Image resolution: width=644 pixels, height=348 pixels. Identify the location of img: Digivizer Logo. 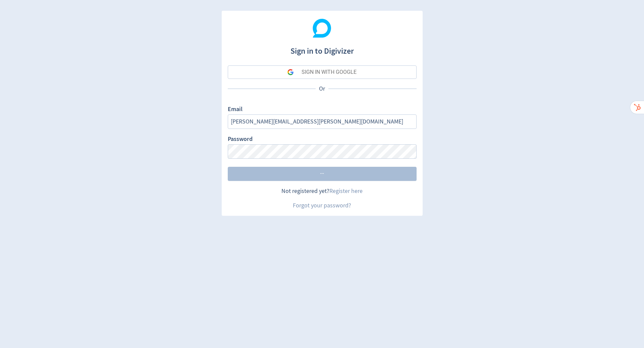
(322, 28).